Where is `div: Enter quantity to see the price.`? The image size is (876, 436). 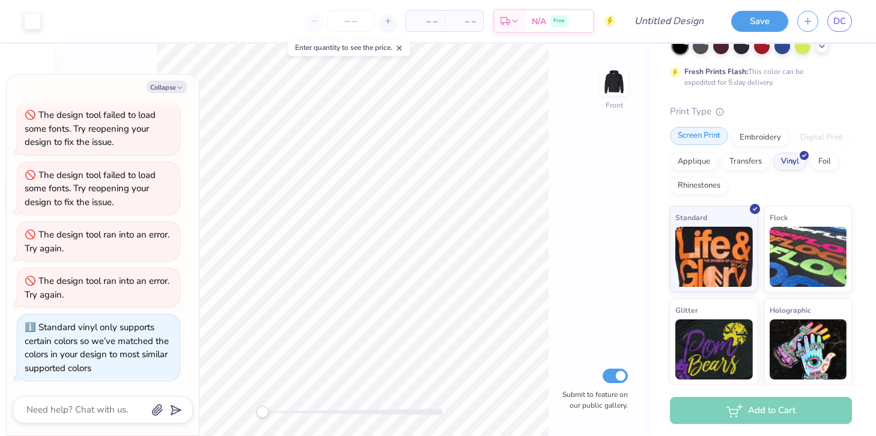 div: Enter quantity to see the price. is located at coordinates (349, 47).